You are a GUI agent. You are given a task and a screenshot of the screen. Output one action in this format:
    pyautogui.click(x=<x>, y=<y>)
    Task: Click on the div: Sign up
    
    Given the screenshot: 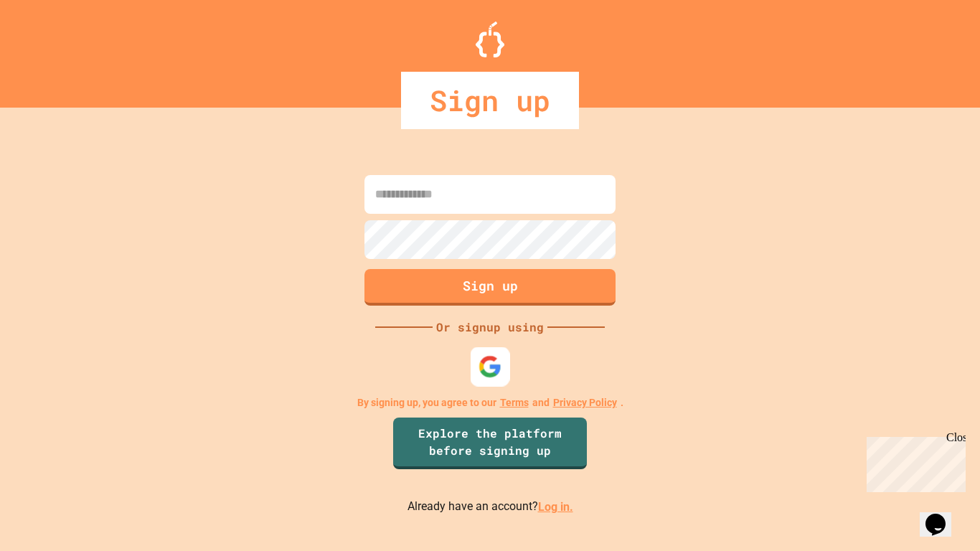 What is the action you would take?
    pyautogui.click(x=490, y=101)
    